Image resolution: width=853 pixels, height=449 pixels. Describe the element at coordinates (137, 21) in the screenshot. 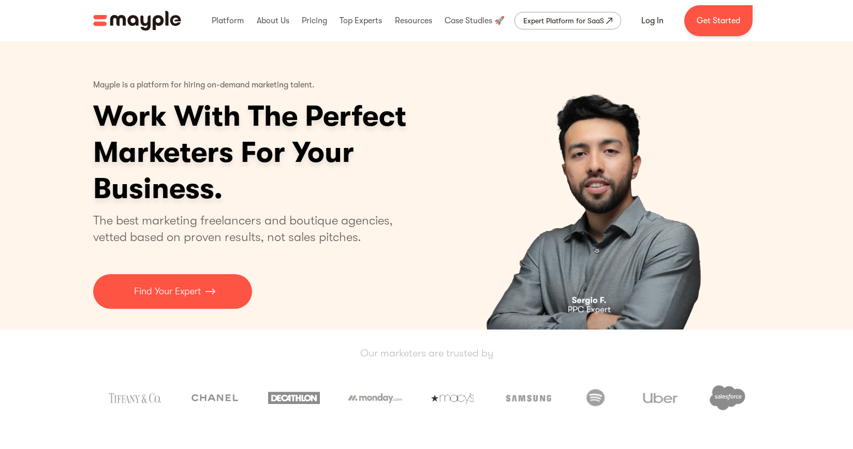

I see `img: Mayple logo` at that location.